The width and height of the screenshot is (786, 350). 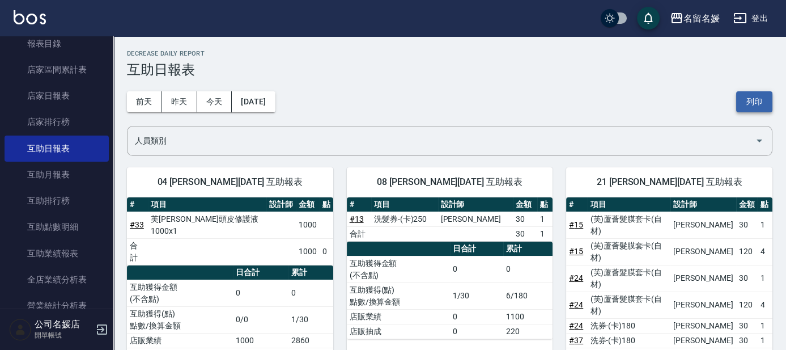 I want to click on button: 今天, so click(x=215, y=101).